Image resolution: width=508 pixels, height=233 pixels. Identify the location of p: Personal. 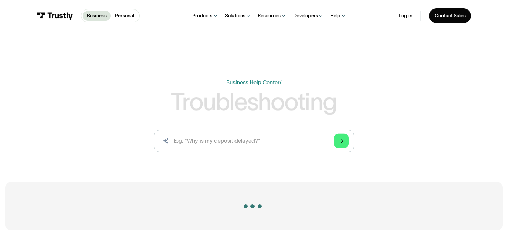
(125, 16).